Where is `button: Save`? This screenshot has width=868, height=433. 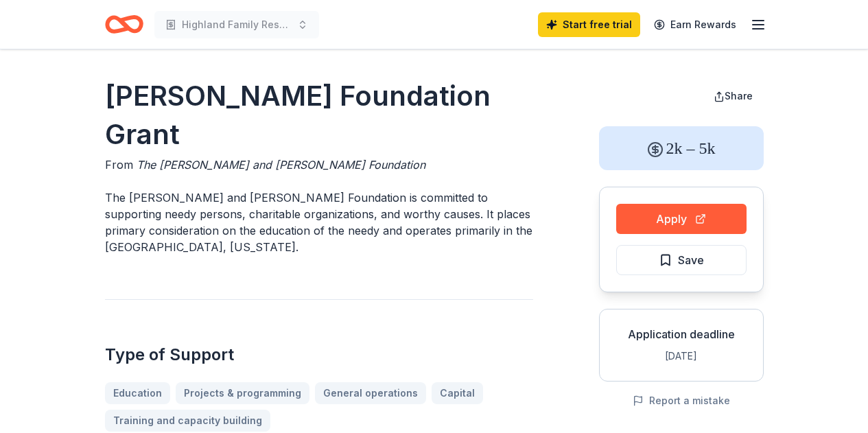 button: Save is located at coordinates (681, 260).